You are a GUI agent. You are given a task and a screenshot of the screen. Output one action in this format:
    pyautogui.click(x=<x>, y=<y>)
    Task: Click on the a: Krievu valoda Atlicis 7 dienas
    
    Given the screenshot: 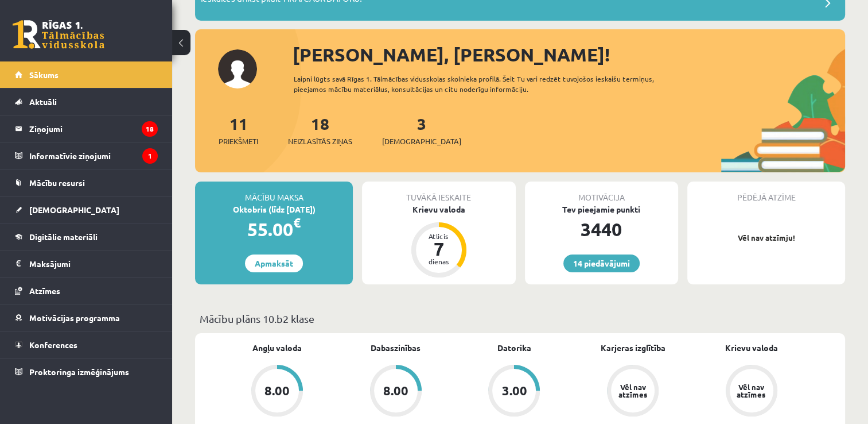 What is the action you would take?
    pyautogui.click(x=438, y=241)
    